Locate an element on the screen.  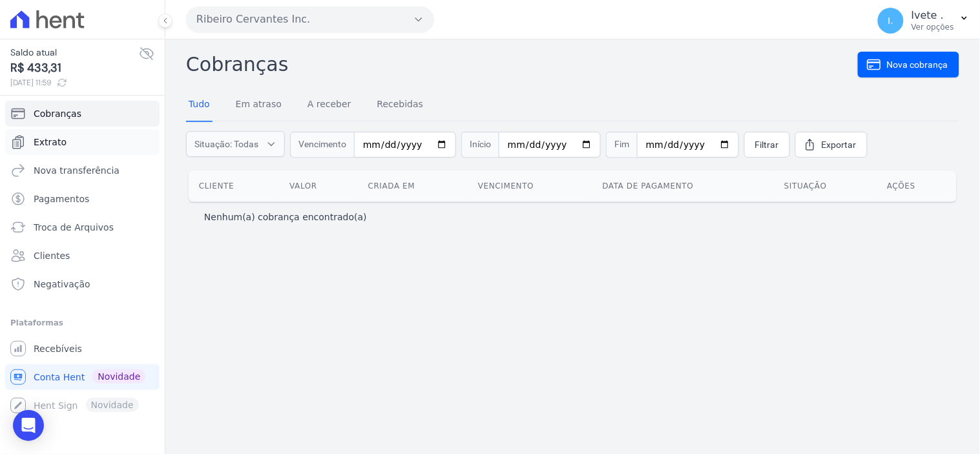
h2: Cobranças is located at coordinates (522, 64).